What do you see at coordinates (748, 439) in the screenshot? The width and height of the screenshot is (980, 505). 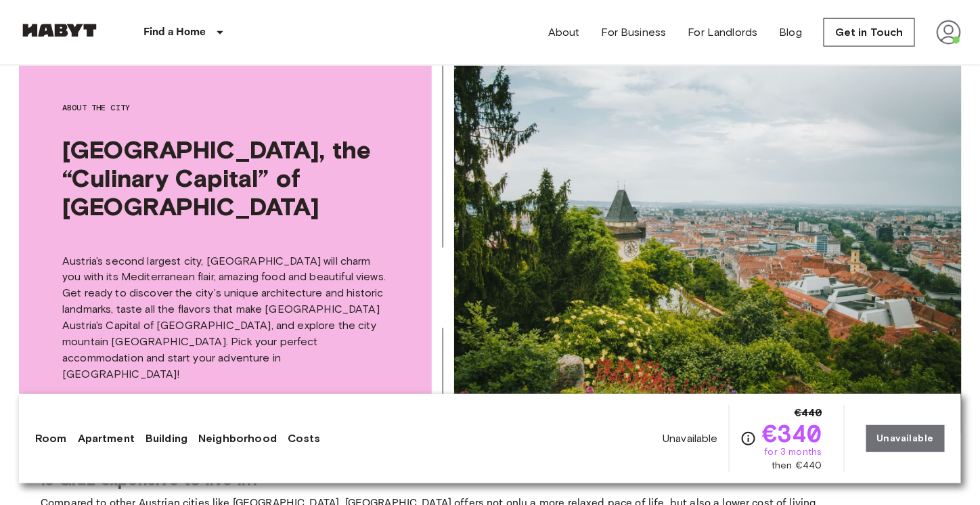 I see `svg: Check cost overview for full price breakdown. Please note that discounts apply to new joiners onl...` at bounding box center [748, 439].